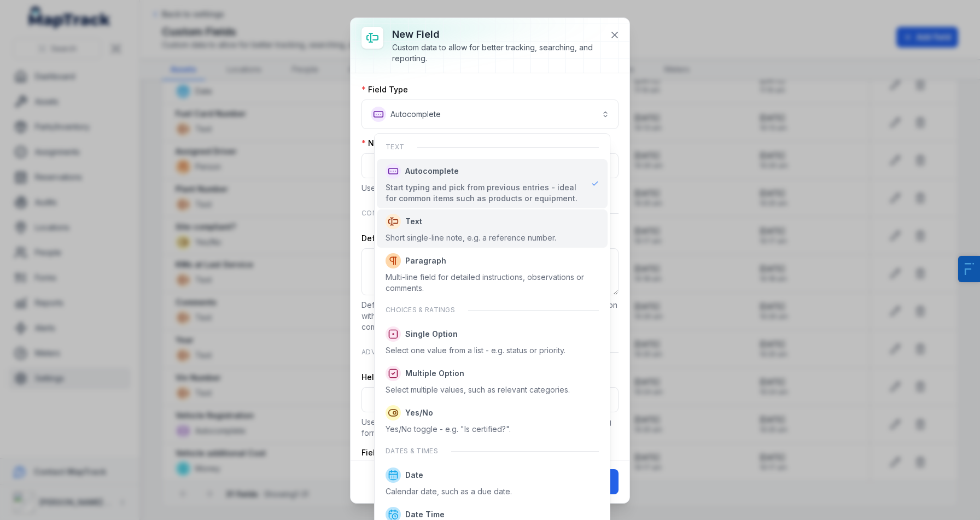 The width and height of the screenshot is (980, 520). Describe the element at coordinates (432, 171) in the screenshot. I see `span: Autocomplete` at that location.